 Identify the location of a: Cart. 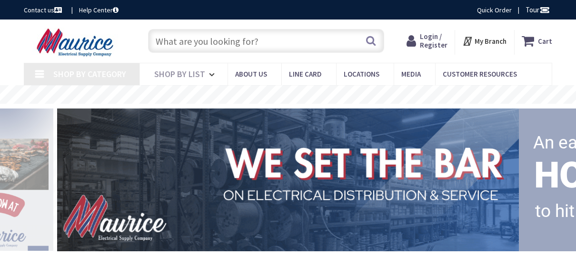
(537, 41).